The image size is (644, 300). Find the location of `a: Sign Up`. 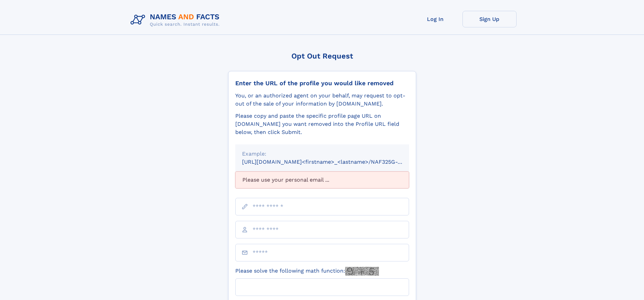

a: Sign Up is located at coordinates (490, 19).